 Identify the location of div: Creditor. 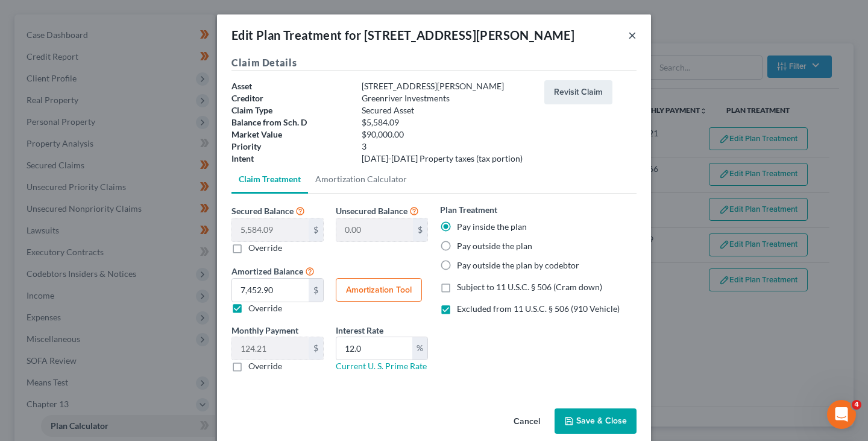
(290, 98).